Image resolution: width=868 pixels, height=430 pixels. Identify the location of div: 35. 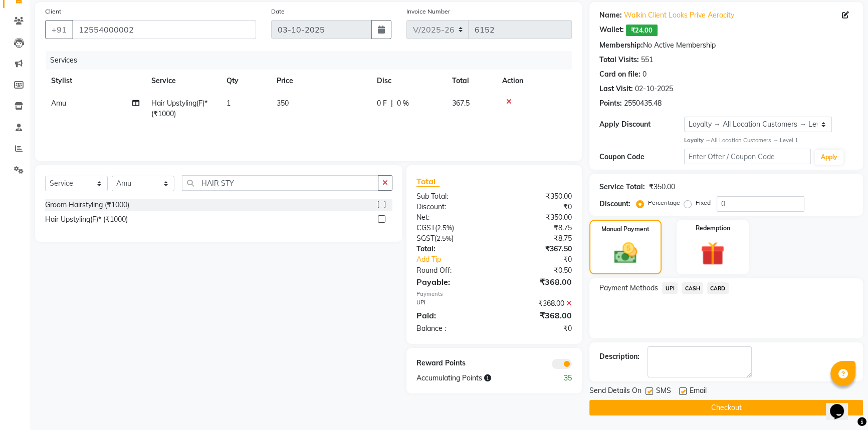
(557, 378).